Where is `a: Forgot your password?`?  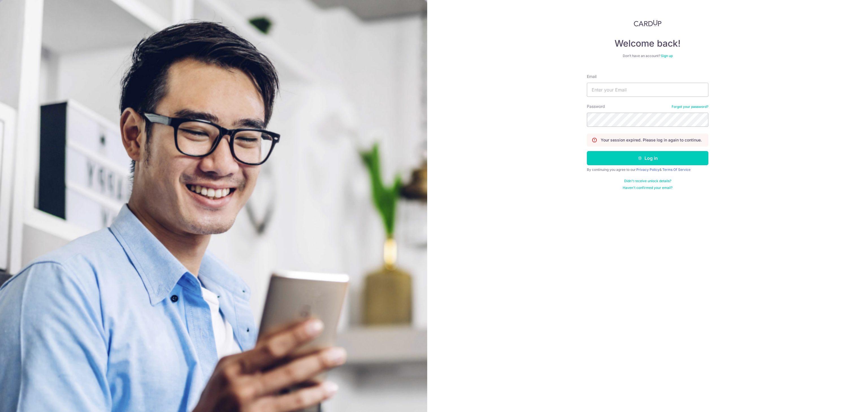 a: Forgot your password? is located at coordinates (690, 107).